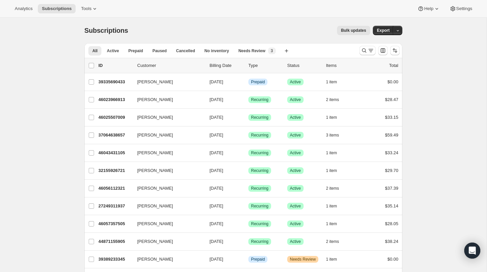  What do you see at coordinates (217, 51) in the screenshot?
I see `span: No inventory` at bounding box center [217, 51].